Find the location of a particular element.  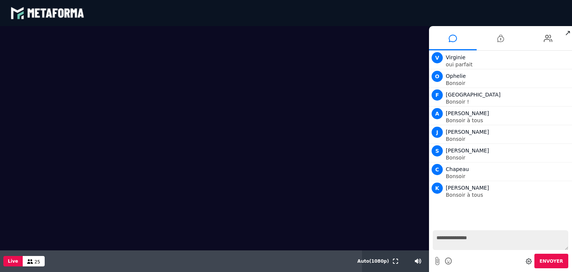

span: O is located at coordinates (437, 76).